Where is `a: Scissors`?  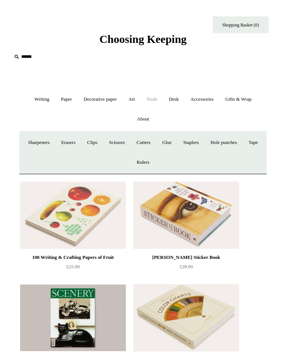 a: Scissors is located at coordinates (117, 142).